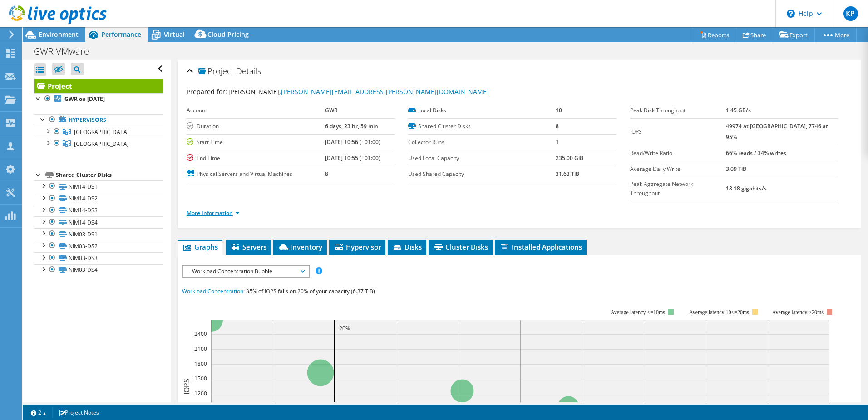  What do you see at coordinates (559, 110) in the screenshot?
I see `b: 10` at bounding box center [559, 110].